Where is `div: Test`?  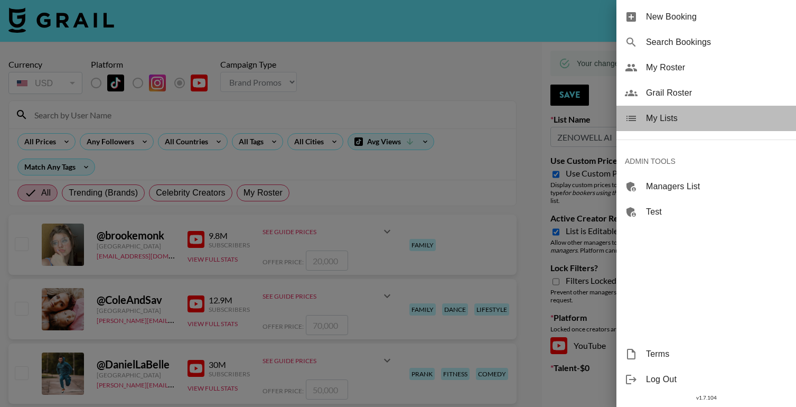 div: Test is located at coordinates (706, 212).